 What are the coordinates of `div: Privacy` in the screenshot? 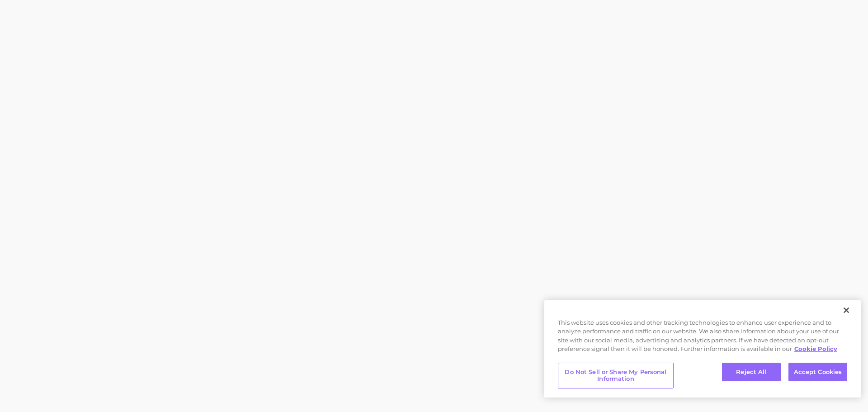 It's located at (703, 349).